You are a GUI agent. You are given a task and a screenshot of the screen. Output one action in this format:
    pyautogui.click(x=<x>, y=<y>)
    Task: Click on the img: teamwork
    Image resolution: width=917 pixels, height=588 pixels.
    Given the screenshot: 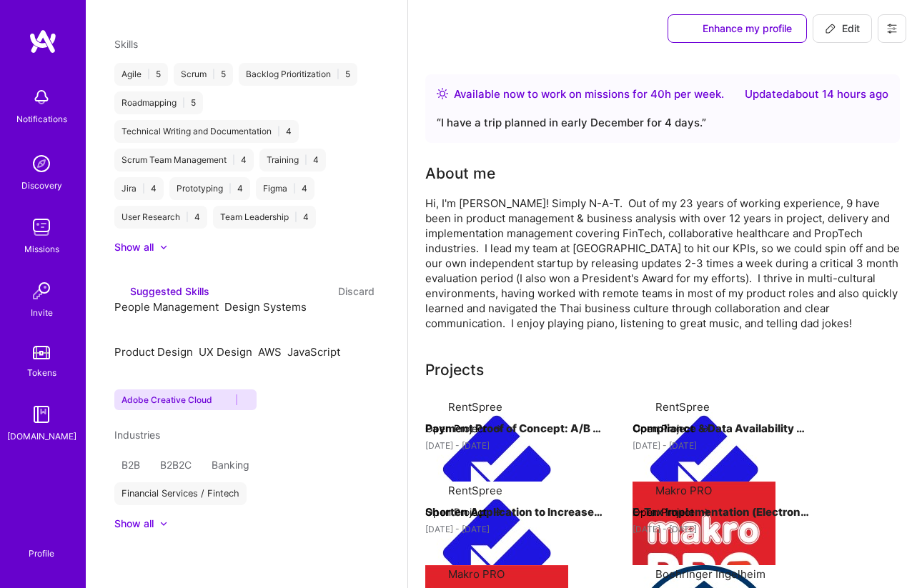 What is the action you would take?
    pyautogui.click(x=41, y=228)
    